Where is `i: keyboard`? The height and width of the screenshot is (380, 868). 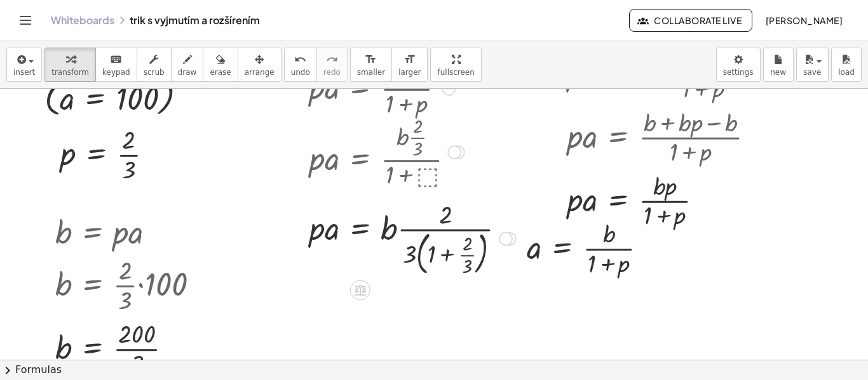
i: keyboard is located at coordinates (116, 59).